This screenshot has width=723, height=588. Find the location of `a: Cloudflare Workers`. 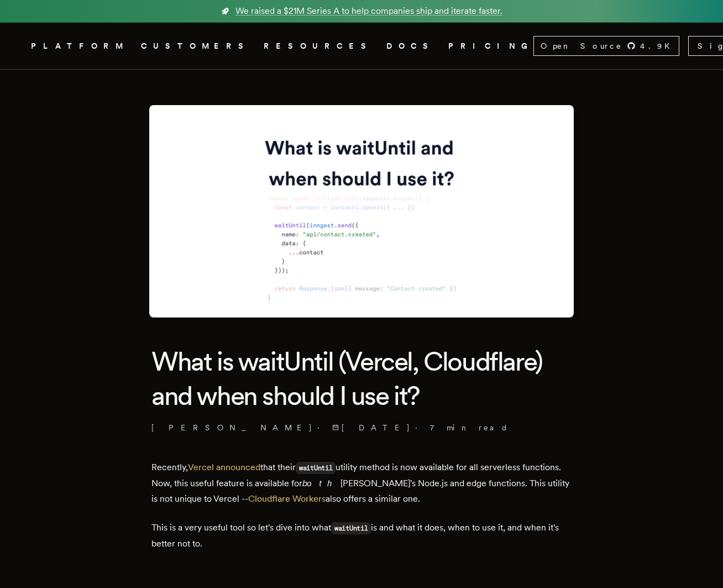

a: Cloudflare Workers is located at coordinates (287, 498).